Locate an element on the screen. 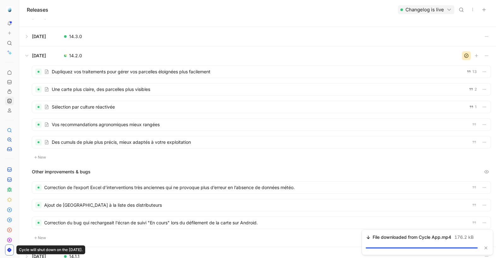 This screenshot has height=258, width=496. span: 13 is located at coordinates (474, 72).